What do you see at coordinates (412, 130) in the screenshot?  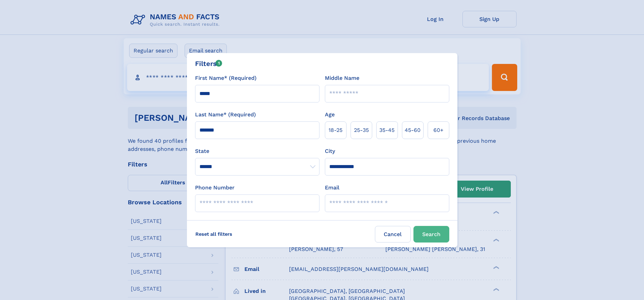 I see `span: 45‑60` at bounding box center [412, 130].